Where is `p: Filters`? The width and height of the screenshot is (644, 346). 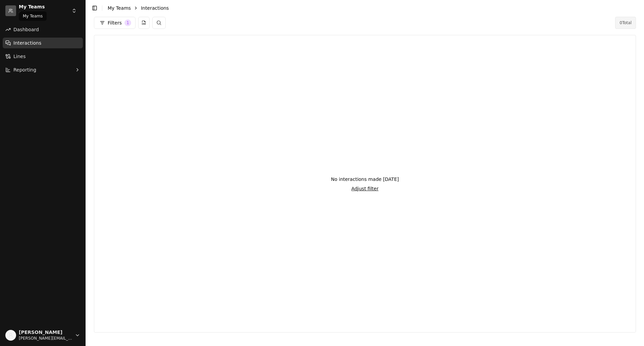 p: Filters is located at coordinates (115, 23).